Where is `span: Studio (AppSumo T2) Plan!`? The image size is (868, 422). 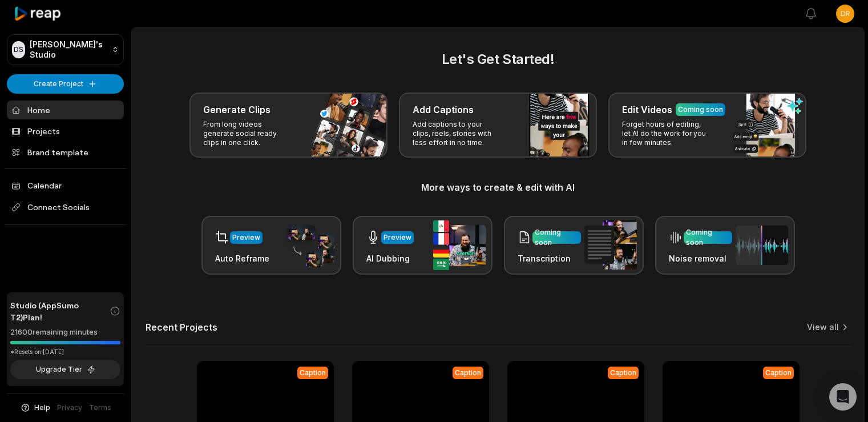 span: Studio (AppSumo T2) Plan! is located at coordinates (60, 311).